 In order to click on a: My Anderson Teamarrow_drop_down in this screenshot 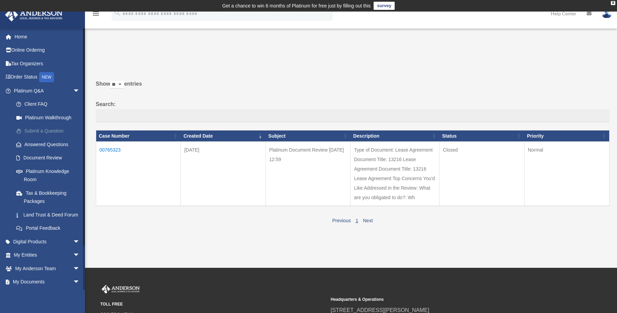, I will do `click(47, 268)`.